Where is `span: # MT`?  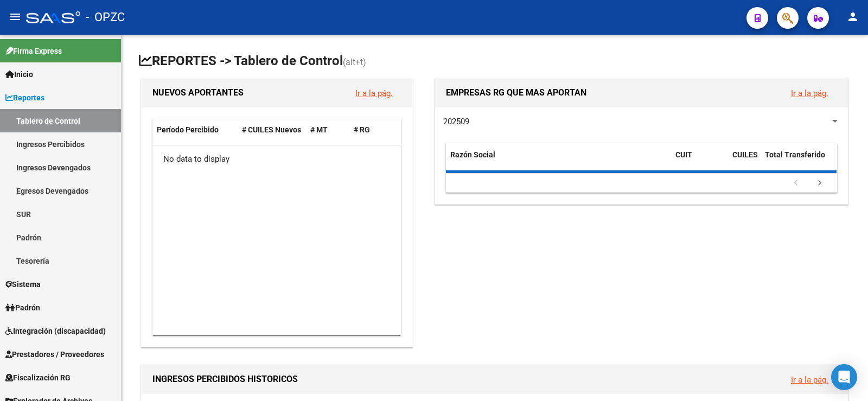 span: # MT is located at coordinates (319, 130).